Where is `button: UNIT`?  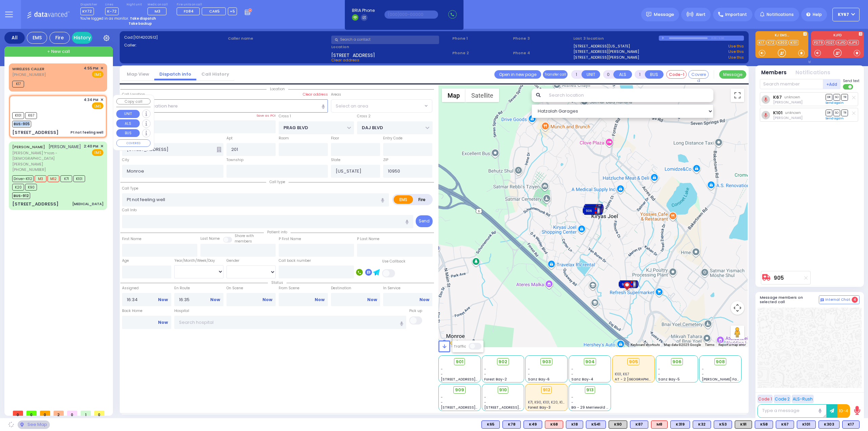 button: UNIT is located at coordinates (590, 74).